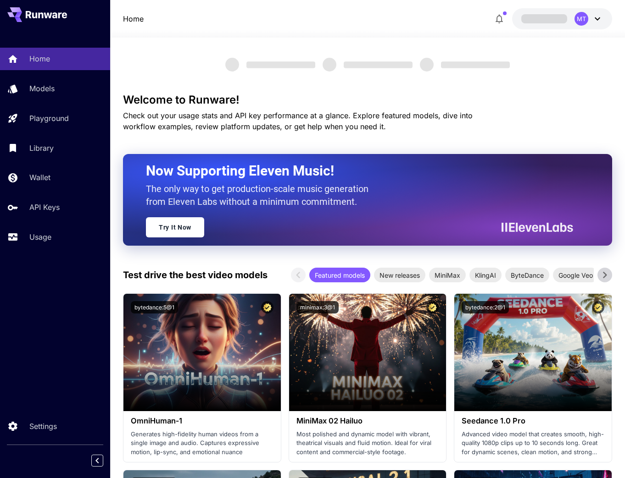 Image resolution: width=625 pixels, height=478 pixels. What do you see at coordinates (43, 427) in the screenshot?
I see `p: Settings` at bounding box center [43, 427].